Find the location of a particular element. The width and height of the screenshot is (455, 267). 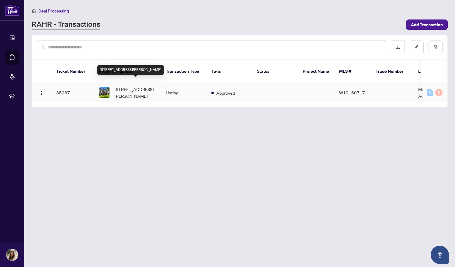

a: RAHR - Transactions is located at coordinates (66, 25).